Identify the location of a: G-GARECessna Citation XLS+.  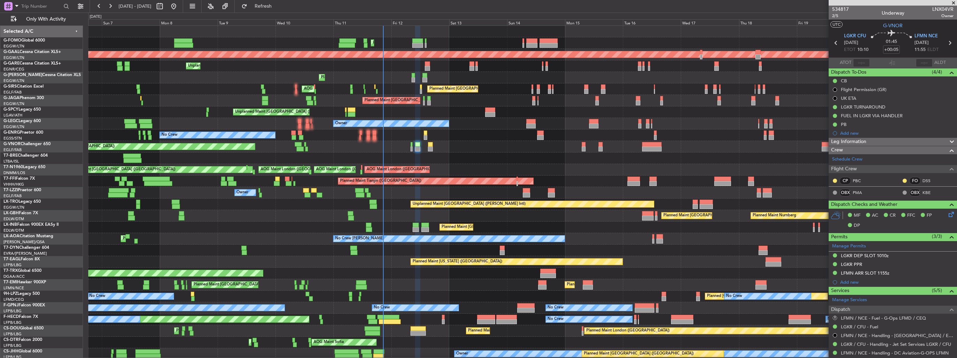
(32, 63).